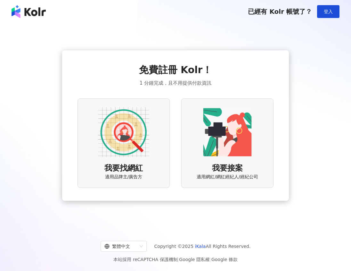  What do you see at coordinates (224, 259) in the screenshot?
I see `a: Google 條款` at bounding box center [224, 259].